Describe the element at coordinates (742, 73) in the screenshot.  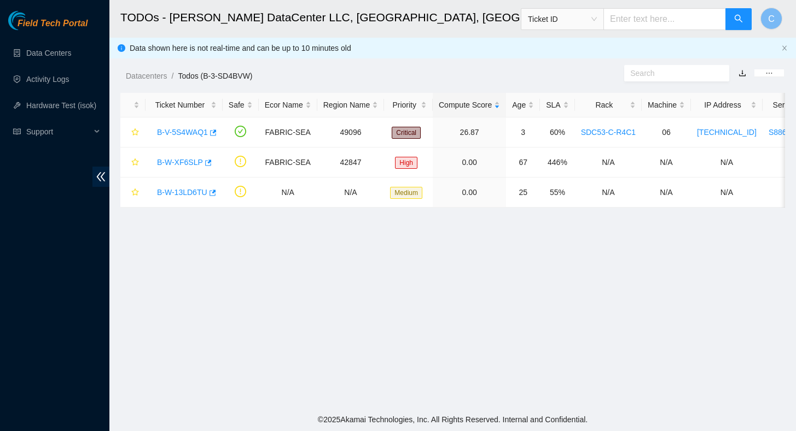
I see `a: download` at that location.